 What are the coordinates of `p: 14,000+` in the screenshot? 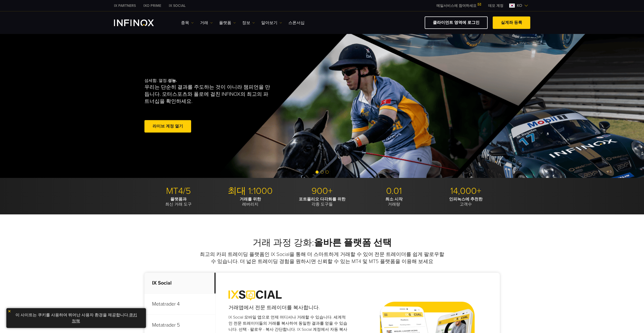 It's located at (466, 191).